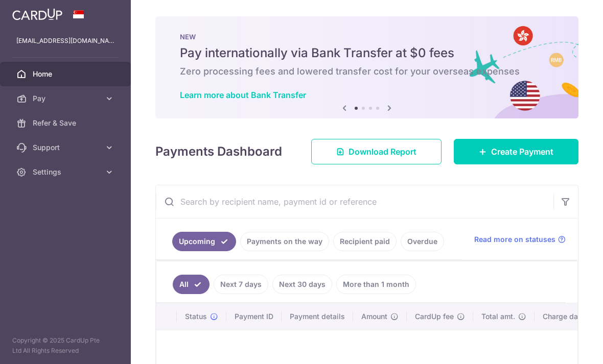 This screenshot has height=364, width=603. What do you see at coordinates (376, 284) in the screenshot?
I see `a: More than 1 month` at bounding box center [376, 284].